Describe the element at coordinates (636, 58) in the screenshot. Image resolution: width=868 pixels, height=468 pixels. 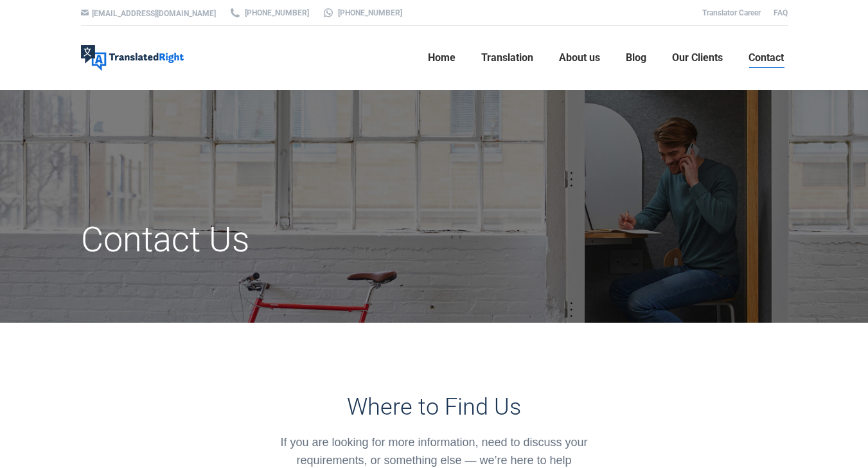
I see `a: Blog` at that location.